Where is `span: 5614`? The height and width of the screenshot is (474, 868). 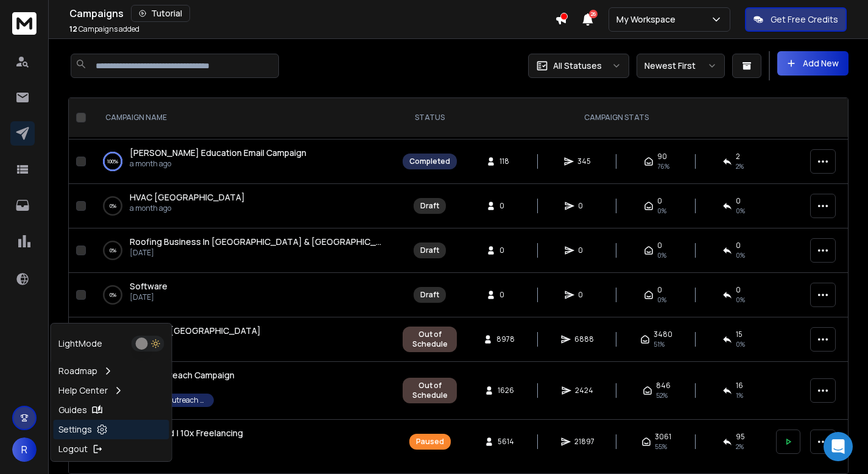 span: 5614 is located at coordinates (506, 442).